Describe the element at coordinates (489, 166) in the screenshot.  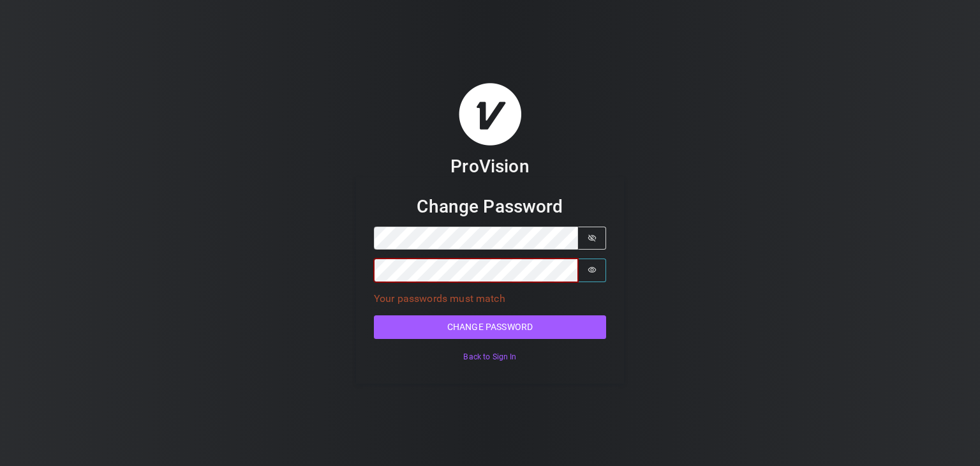
I see `h3: ProVision` at that location.